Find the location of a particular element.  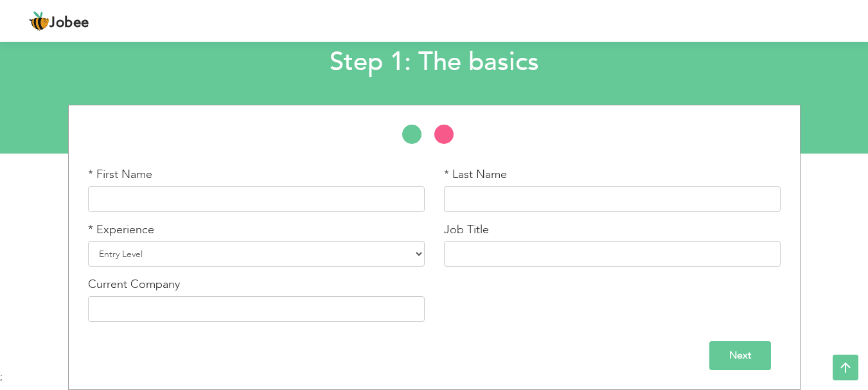

input: Next is located at coordinates (740, 356).